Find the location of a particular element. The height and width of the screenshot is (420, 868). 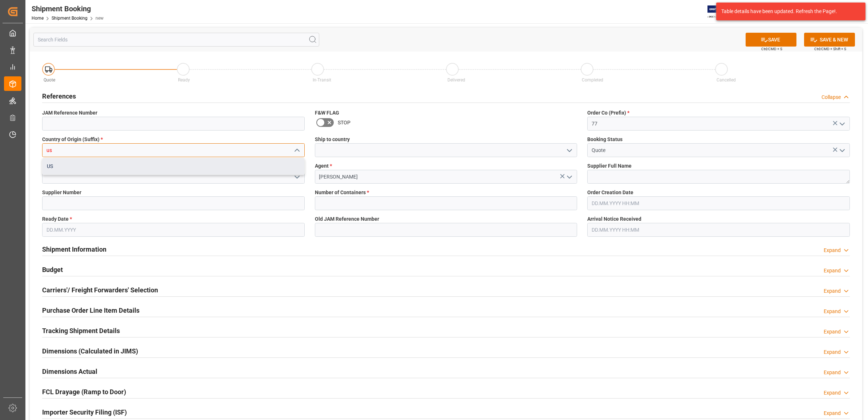

h2: Carriers'/ Freight Forwarders' Selection is located at coordinates (100, 289).